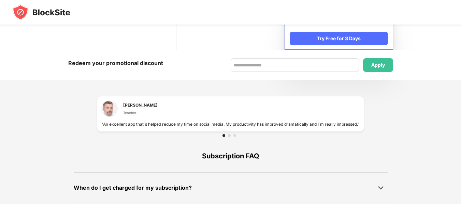 Image resolution: width=461 pixels, height=204 pixels. Describe the element at coordinates (41, 12) in the screenshot. I see `img: blocksite-icon-black.svg` at that location.